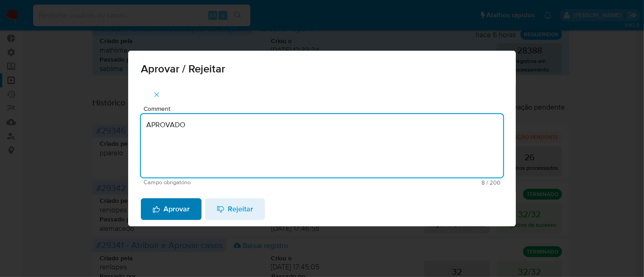  Describe the element at coordinates (325, 109) in the screenshot. I see `span: Comment` at that location.